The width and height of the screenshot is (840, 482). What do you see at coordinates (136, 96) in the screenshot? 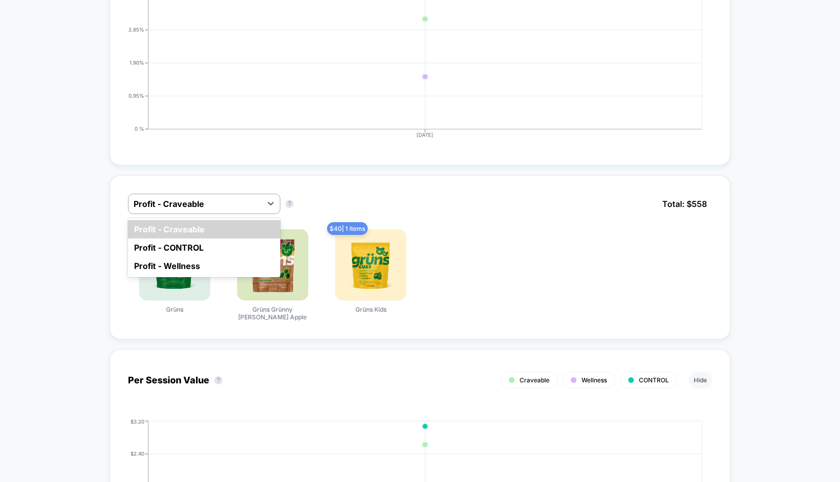
I see `tspan: 0.95%` at bounding box center [136, 96].